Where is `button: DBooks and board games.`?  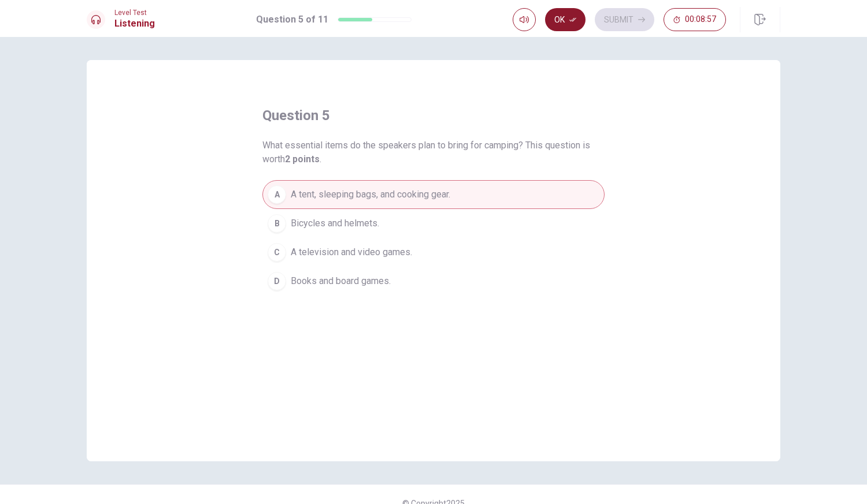
button: DBooks and board games. is located at coordinates (434, 281).